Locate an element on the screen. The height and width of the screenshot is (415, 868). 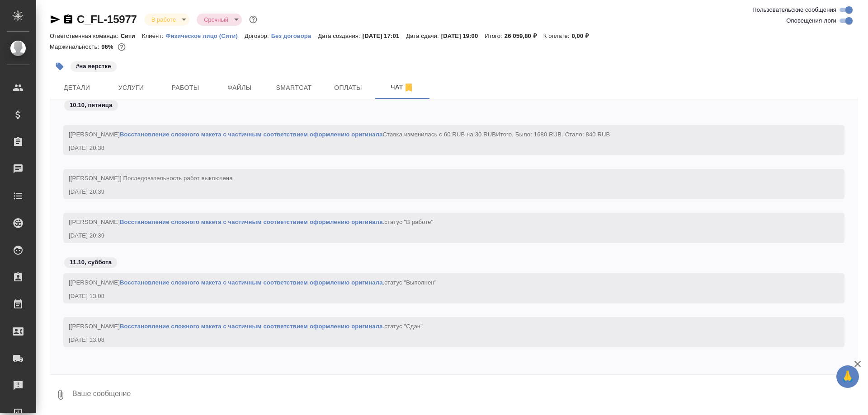
span: Оплаты is located at coordinates (348, 87).